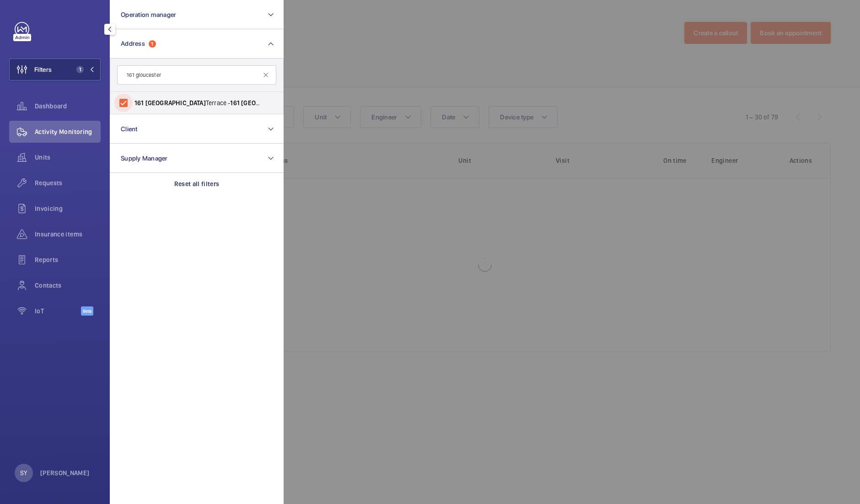 The image size is (860, 504). Describe the element at coordinates (23, 473) in the screenshot. I see `p: SY` at that location.